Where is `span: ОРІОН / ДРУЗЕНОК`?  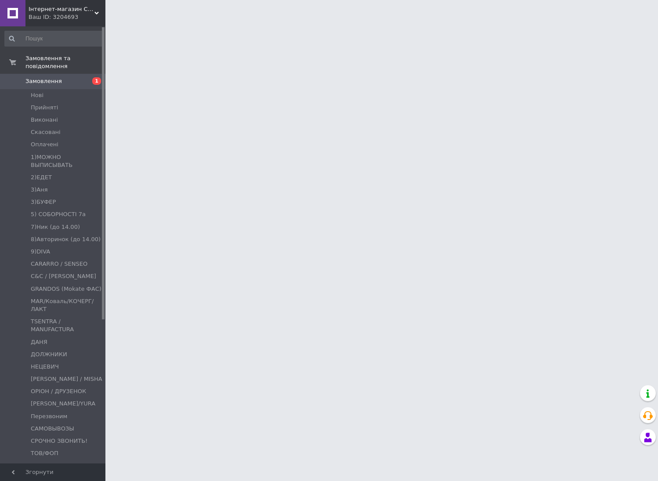
span: ОРІОН / ДРУЗЕНОК is located at coordinates (58, 392).